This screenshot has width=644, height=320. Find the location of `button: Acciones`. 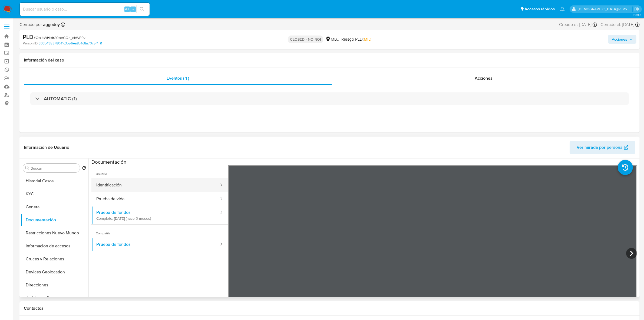

button: Acciones is located at coordinates (622, 39).